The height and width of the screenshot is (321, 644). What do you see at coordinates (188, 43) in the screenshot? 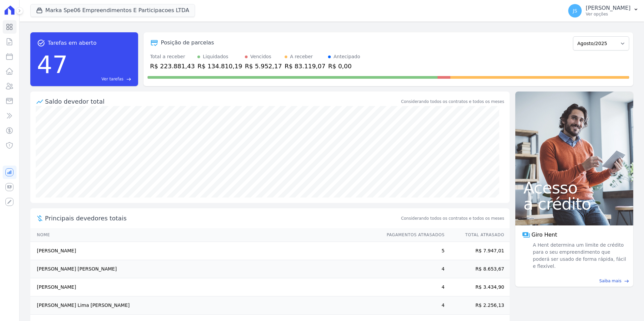
I see `div: Posição de parcelas` at bounding box center [188, 43].